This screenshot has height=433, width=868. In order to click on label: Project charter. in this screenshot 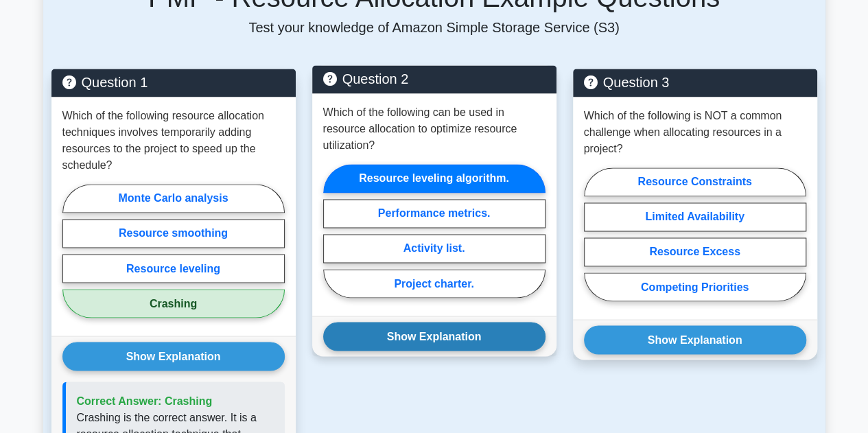, I will do `click(435, 283)`.